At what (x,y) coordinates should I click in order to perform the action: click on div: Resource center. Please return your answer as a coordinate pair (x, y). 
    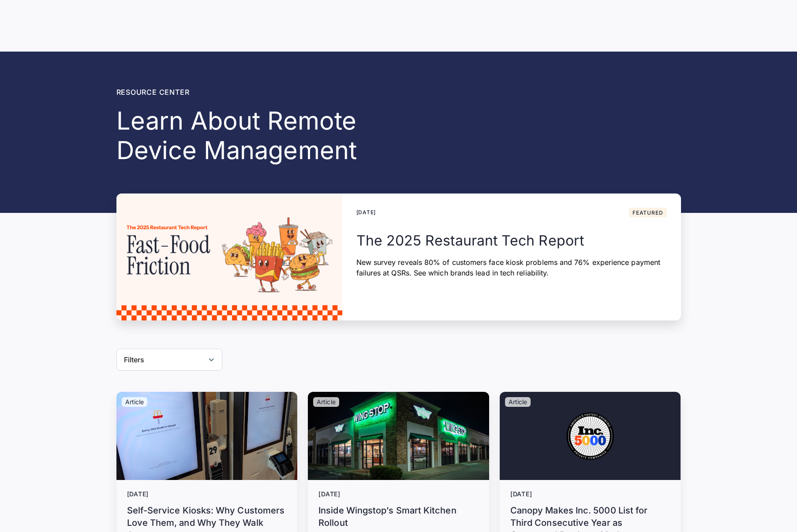
    Looking at the image, I should click on (279, 93).